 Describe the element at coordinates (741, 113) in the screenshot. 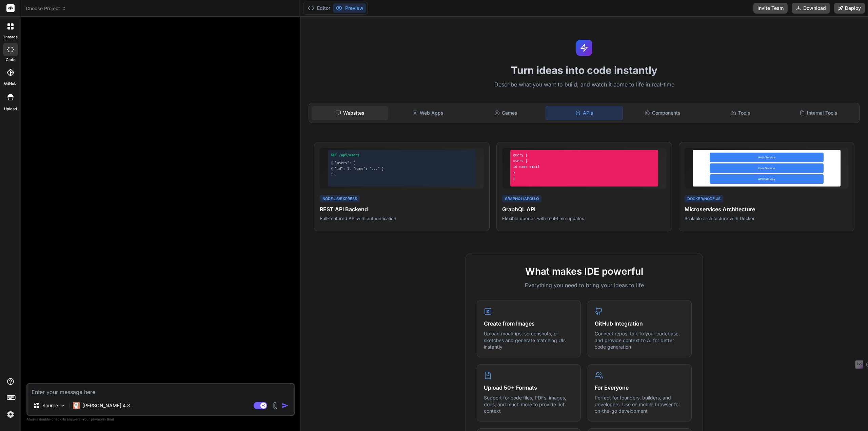

I see `div: Tools` at that location.